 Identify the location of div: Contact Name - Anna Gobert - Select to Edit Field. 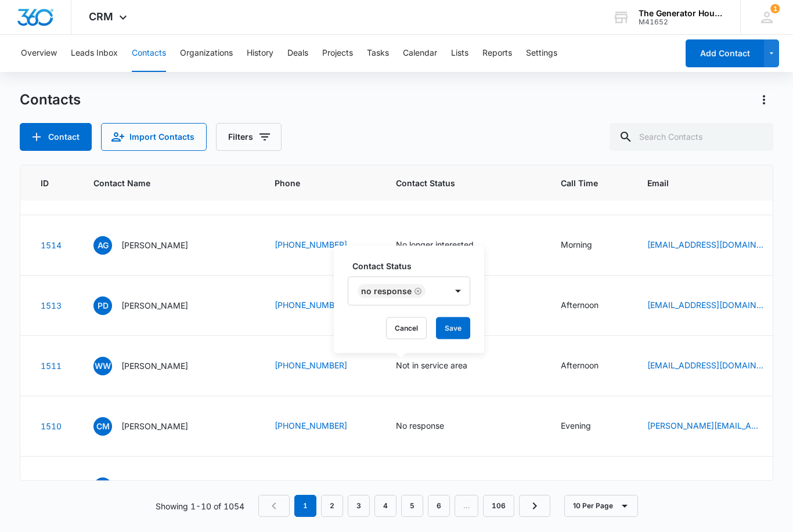
(151, 245).